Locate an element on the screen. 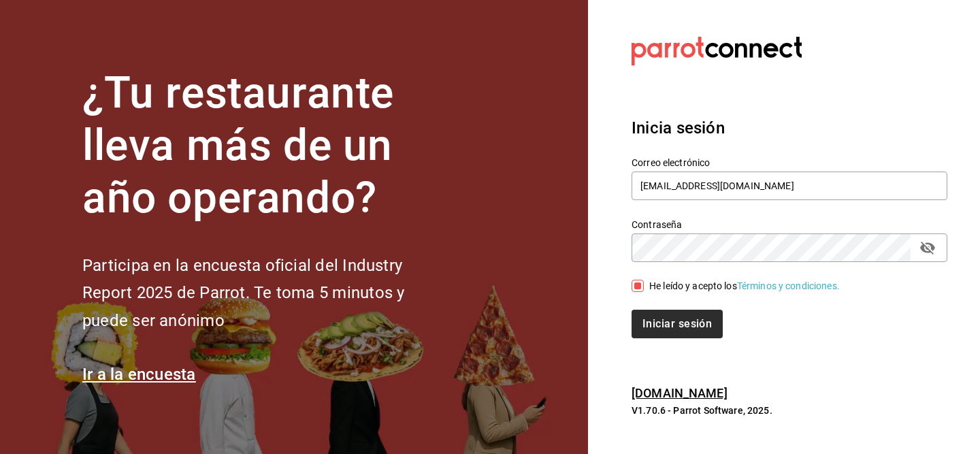 The width and height of the screenshot is (980, 454). div: He leído y acepto los is located at coordinates (745, 286).